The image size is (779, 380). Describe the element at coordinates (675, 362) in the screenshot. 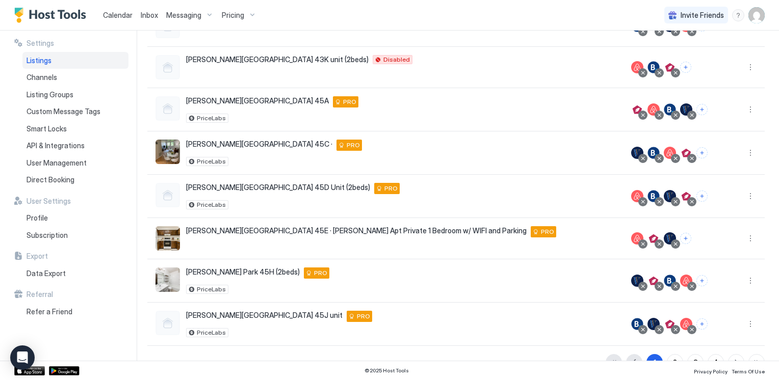

I see `button: 2` at that location.